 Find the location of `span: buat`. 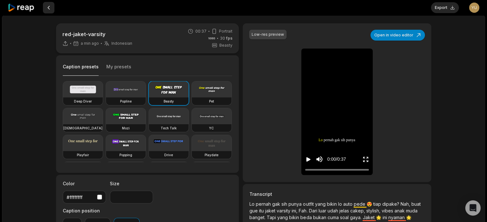

span: buat is located at coordinates (415, 204).